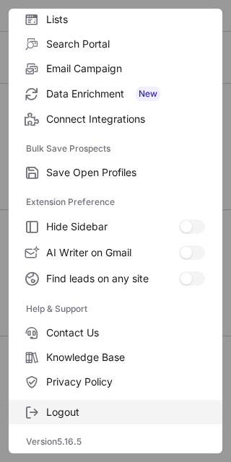 The height and width of the screenshot is (462, 231). I want to click on label: Hide Sidebar, so click(116, 227).